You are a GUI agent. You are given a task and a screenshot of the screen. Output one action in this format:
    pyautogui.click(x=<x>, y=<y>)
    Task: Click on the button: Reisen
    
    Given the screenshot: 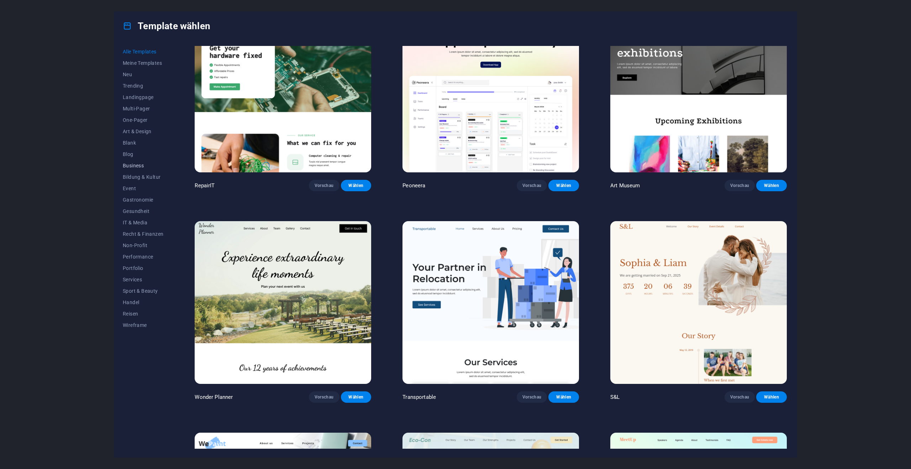 What is the action you would take?
    pyautogui.click(x=143, y=314)
    